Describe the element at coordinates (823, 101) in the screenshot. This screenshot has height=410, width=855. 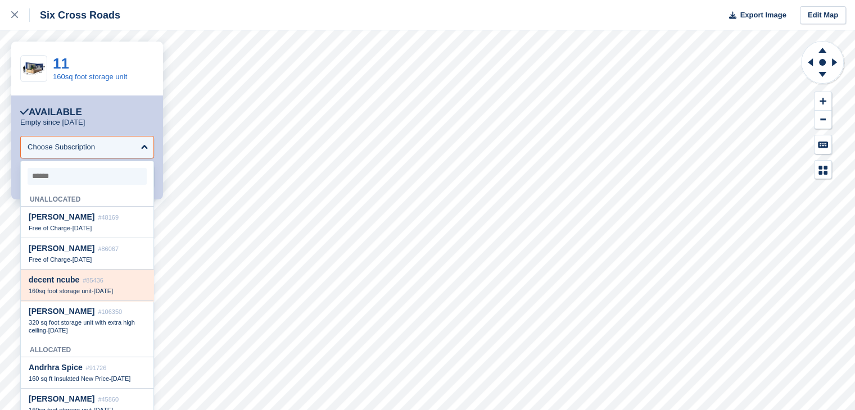
I see `button: Zoom In` at that location.